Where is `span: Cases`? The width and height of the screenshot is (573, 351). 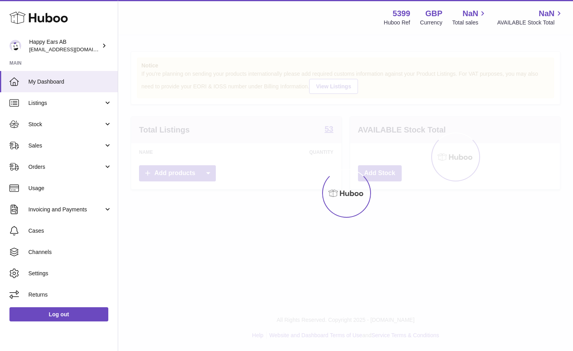
span: Cases is located at coordinates (70, 231).